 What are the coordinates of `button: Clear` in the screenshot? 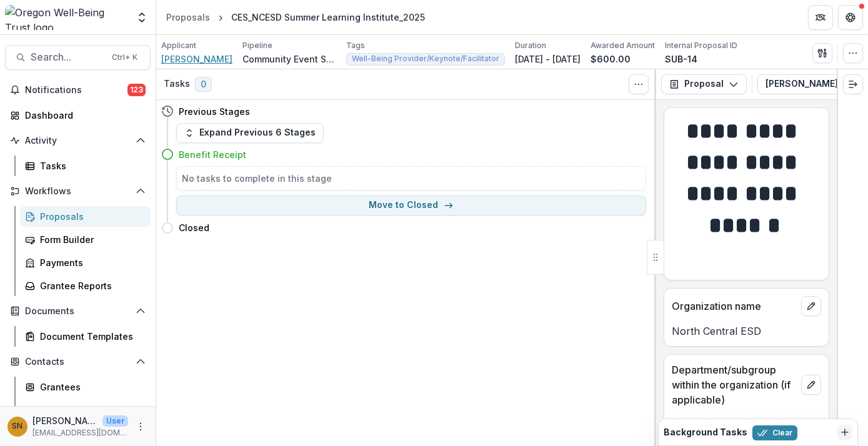 It's located at (775, 433).